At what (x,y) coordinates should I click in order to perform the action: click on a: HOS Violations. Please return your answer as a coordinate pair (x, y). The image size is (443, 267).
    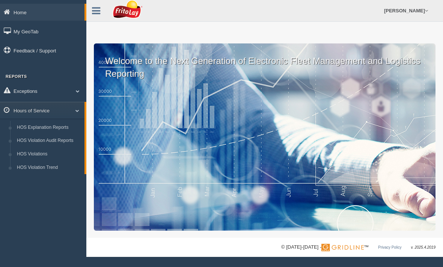
    Looking at the image, I should click on (49, 155).